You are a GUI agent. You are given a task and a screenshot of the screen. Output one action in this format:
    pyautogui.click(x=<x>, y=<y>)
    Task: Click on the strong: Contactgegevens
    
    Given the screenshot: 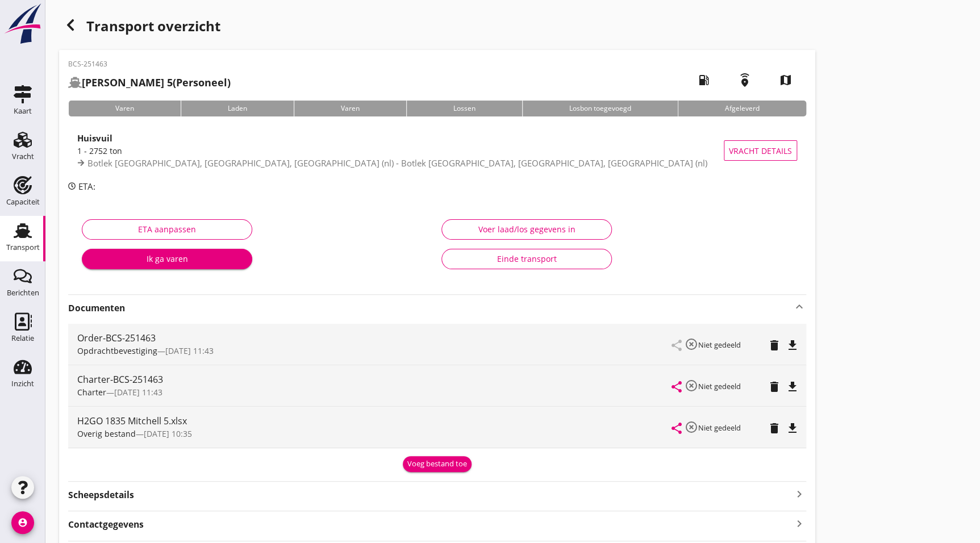 What is the action you would take?
    pyautogui.click(x=105, y=524)
    